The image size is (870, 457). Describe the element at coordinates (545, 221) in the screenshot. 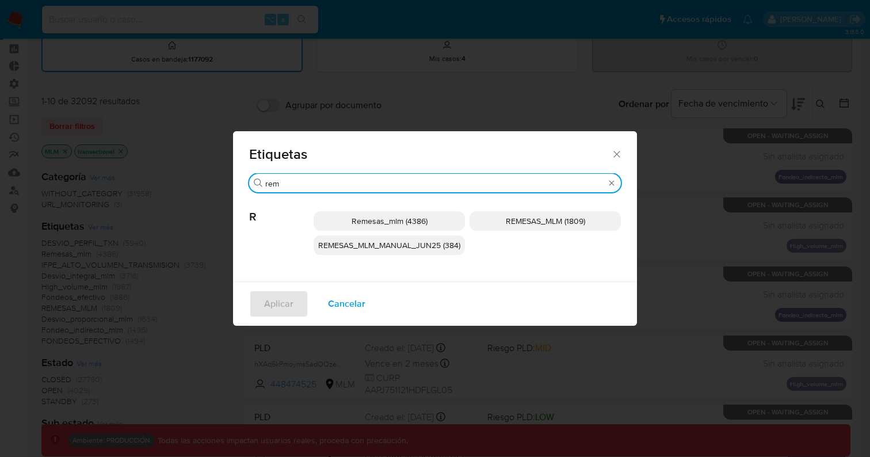

I see `span: REMESAS_MLM (1809)` at that location.